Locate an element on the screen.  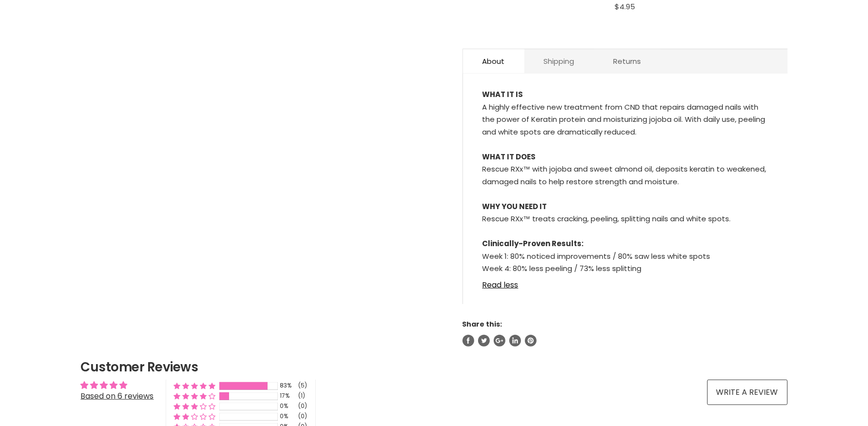
span: Share this: is located at coordinates (482, 324).